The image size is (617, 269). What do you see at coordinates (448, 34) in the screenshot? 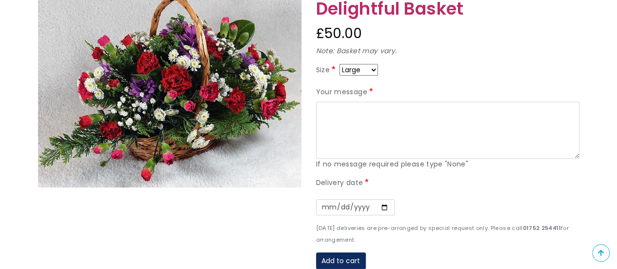
I see `div: £50.00` at bounding box center [448, 34].